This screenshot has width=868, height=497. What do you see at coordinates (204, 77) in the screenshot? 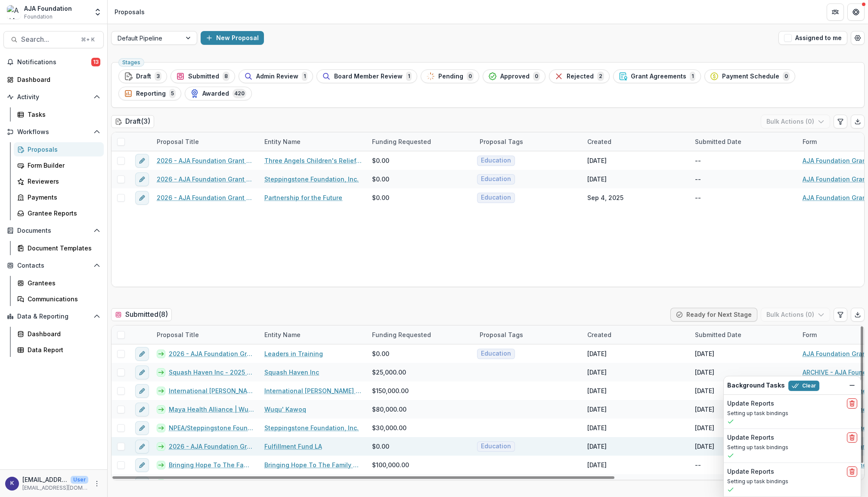
I see `span: Submitted` at bounding box center [204, 77].